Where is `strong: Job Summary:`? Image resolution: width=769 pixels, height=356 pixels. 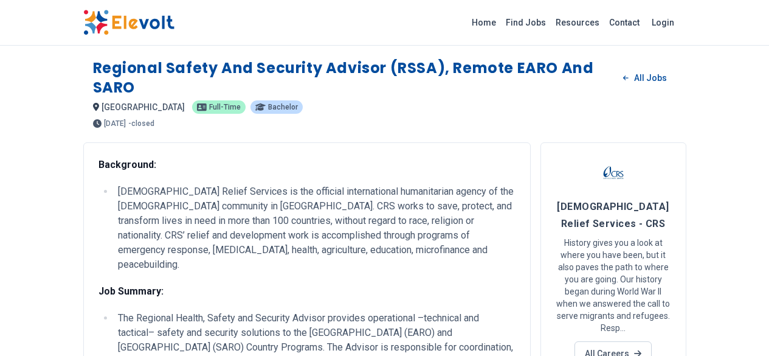 strong: Job Summary: is located at coordinates (131, 291).